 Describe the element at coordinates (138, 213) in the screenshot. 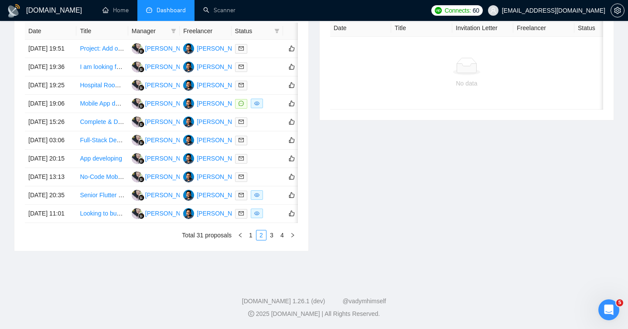

I see `a: Looking to buy published android+ios apps` at that location.